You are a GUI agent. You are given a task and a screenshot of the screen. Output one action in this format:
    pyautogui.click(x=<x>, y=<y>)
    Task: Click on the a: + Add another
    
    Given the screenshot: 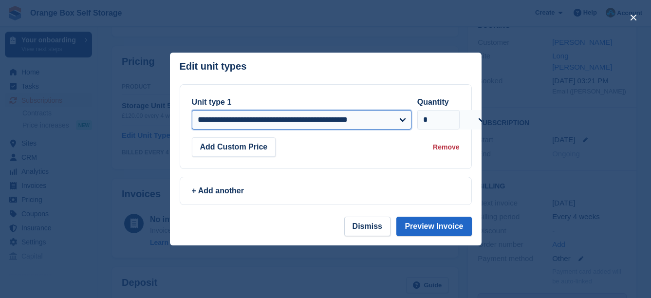 What is the action you would take?
    pyautogui.click(x=326, y=191)
    